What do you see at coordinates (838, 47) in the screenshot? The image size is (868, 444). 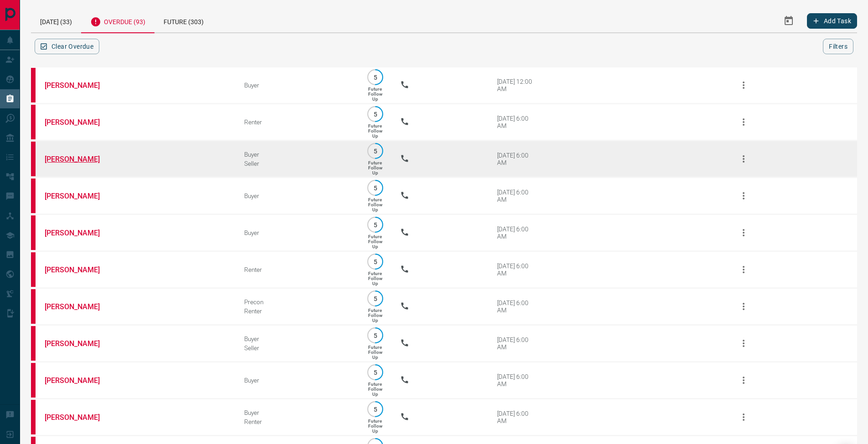 I see `button: Filters` at bounding box center [838, 47].